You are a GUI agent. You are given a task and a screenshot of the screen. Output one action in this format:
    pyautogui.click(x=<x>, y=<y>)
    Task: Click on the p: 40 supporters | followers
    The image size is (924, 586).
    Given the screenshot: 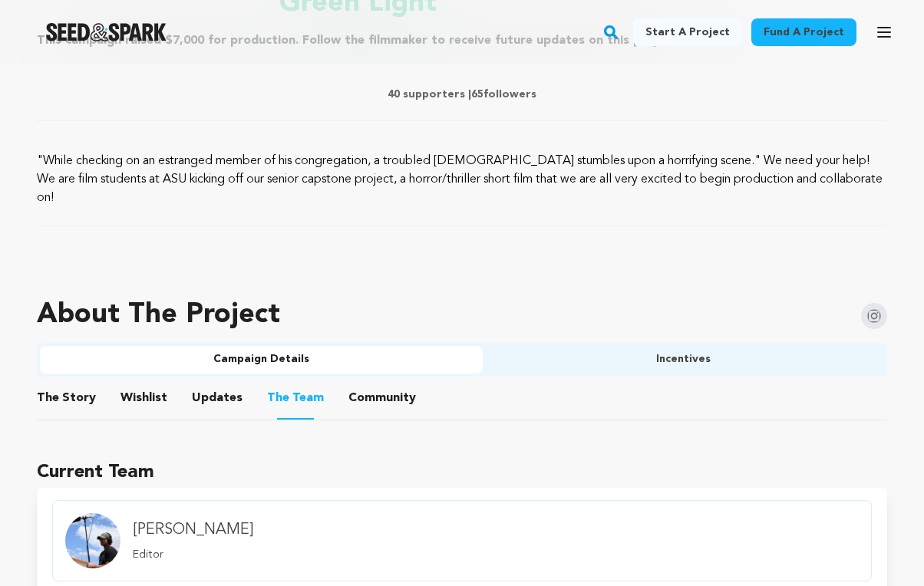 What is the action you would take?
    pyautogui.click(x=462, y=95)
    